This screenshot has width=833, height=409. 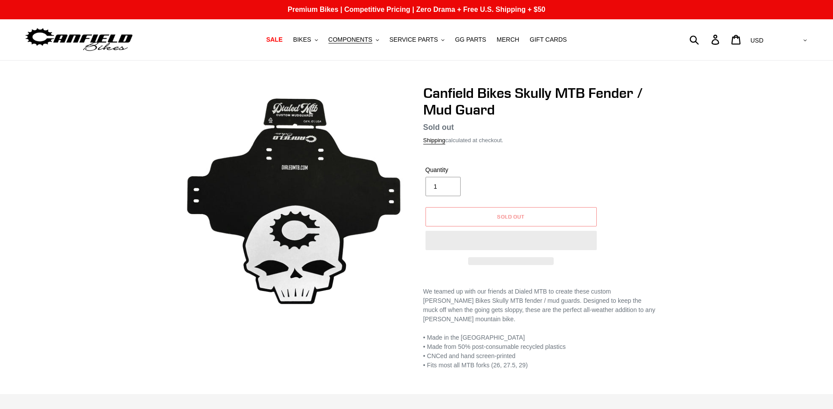 What do you see at coordinates (417, 40) in the screenshot?
I see `button: SERVICE PARTS` at bounding box center [417, 40].